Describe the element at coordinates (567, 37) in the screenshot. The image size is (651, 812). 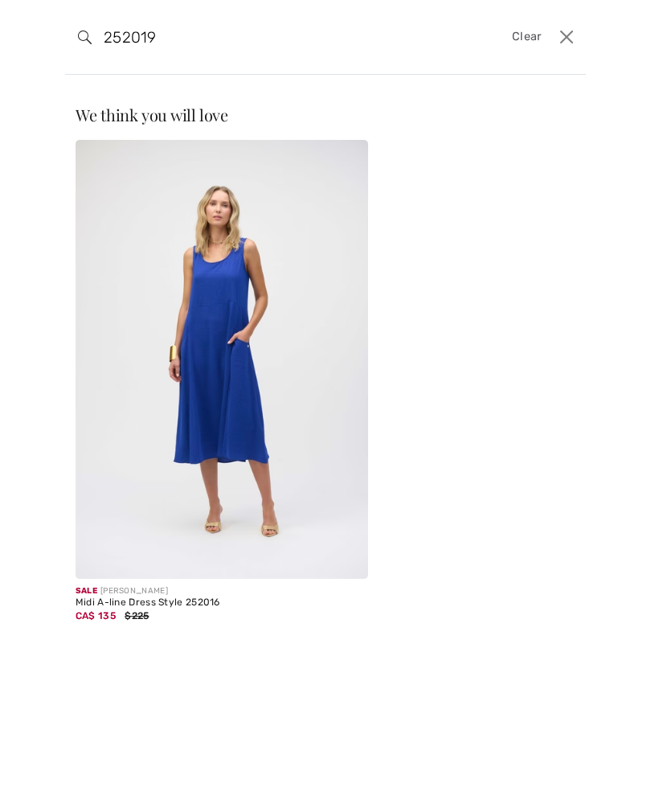
I see `button: Close` at that location.